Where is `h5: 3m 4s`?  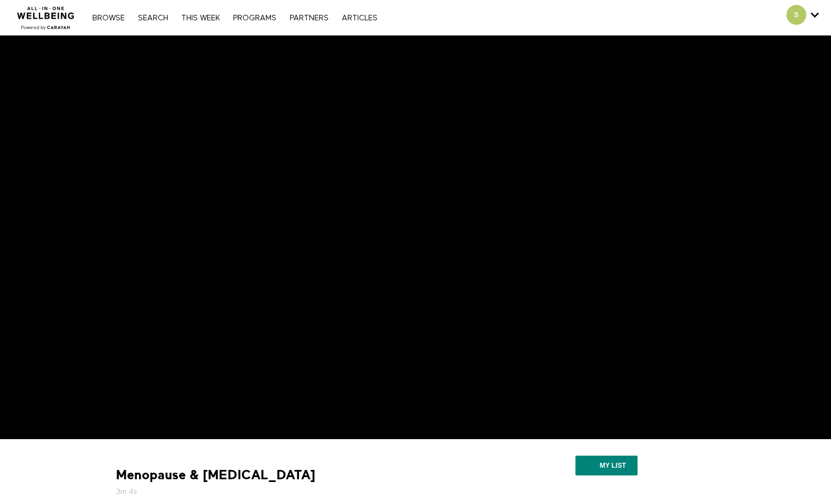
h5: 3m 4s is located at coordinates (300, 491).